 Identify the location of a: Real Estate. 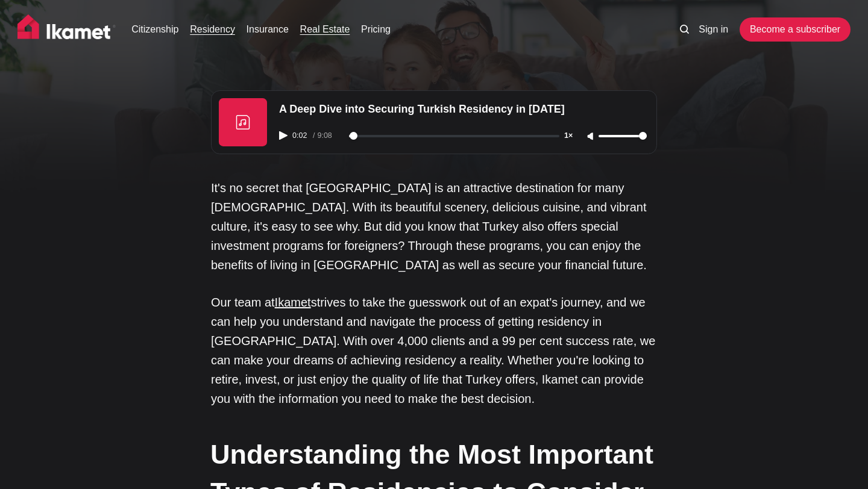
(325, 30).